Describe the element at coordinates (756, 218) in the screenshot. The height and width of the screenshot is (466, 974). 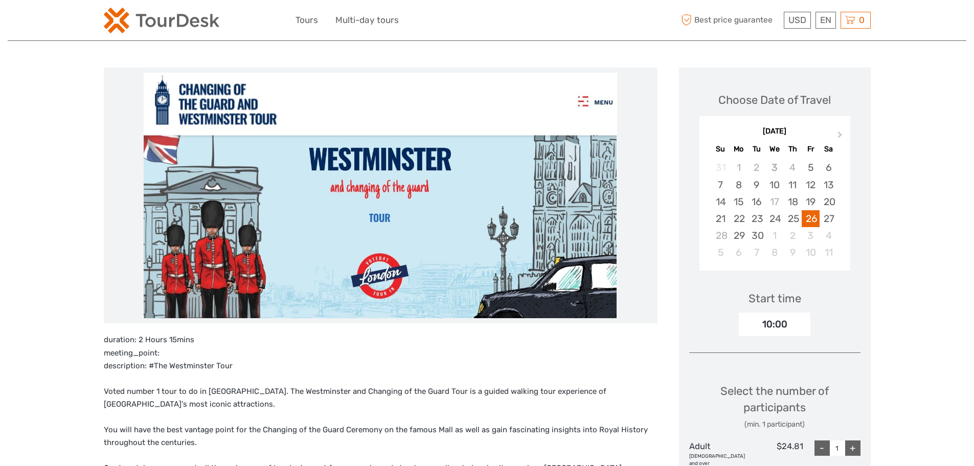
I see `div: Choose Tuesday, September 23rd, 2025` at that location.